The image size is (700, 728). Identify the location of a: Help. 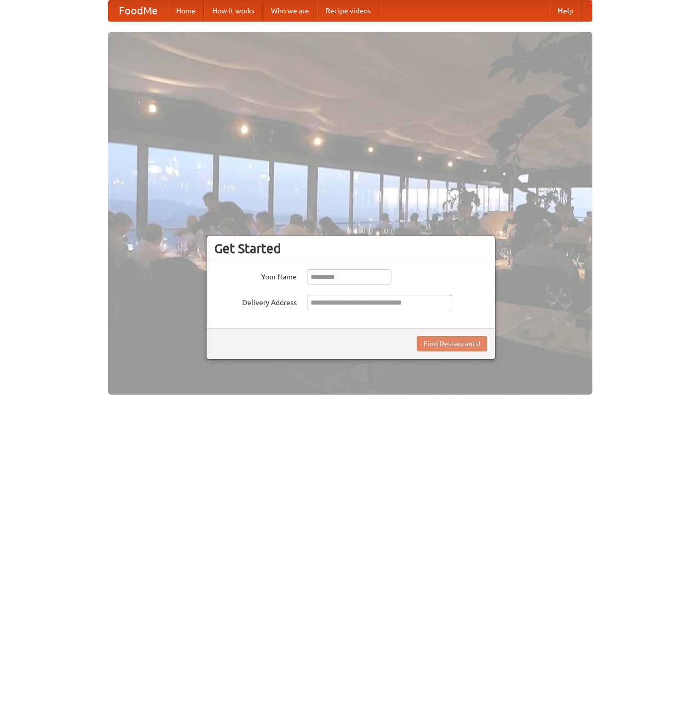
(565, 11).